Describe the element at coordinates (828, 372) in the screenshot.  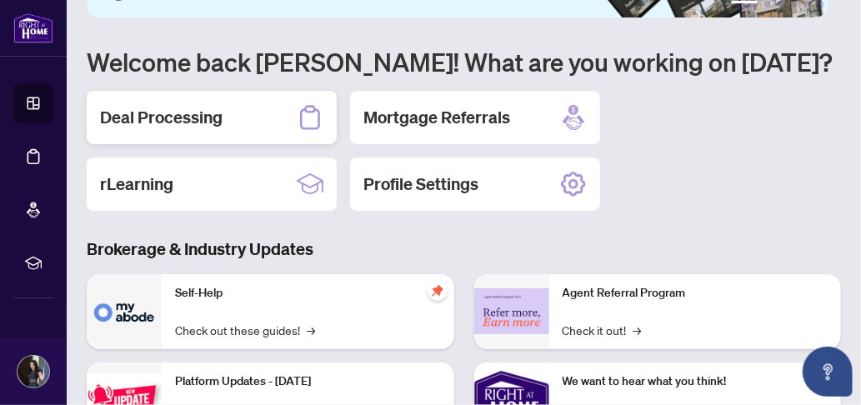
I see `button: Open asap` at that location.